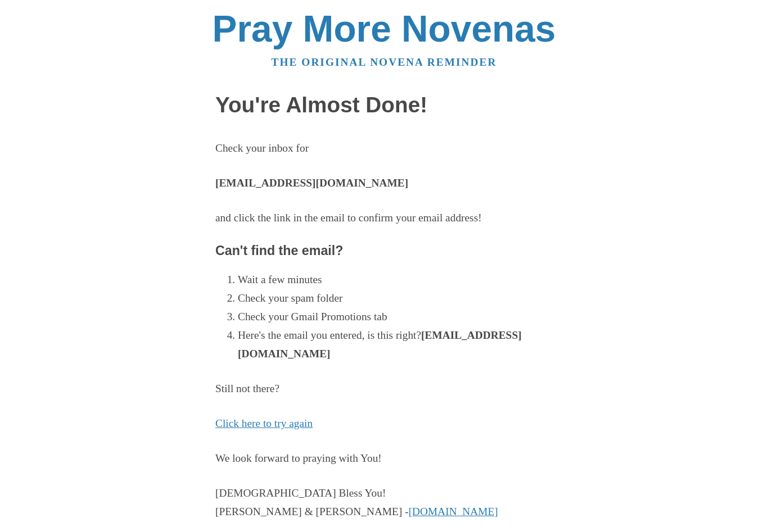 This screenshot has height=532, width=768. Describe the element at coordinates (384, 251) in the screenshot. I see `h3: Can't find the email?` at that location.